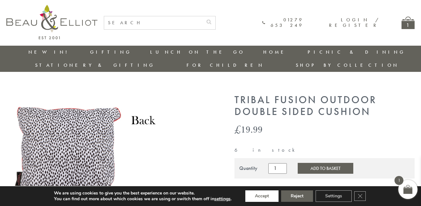 The height and width of the screenshot is (206, 421). I want to click on a: Home, so click(276, 52).